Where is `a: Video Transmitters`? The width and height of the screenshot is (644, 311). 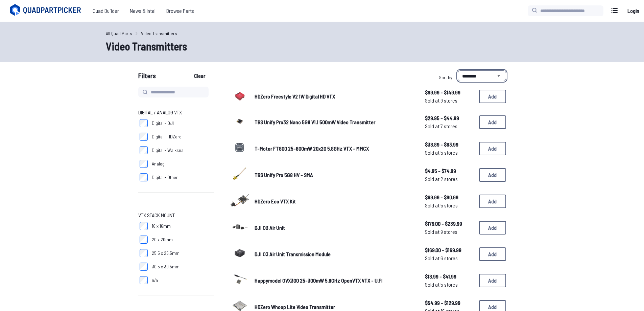
a: Video Transmitters is located at coordinates (159, 33).